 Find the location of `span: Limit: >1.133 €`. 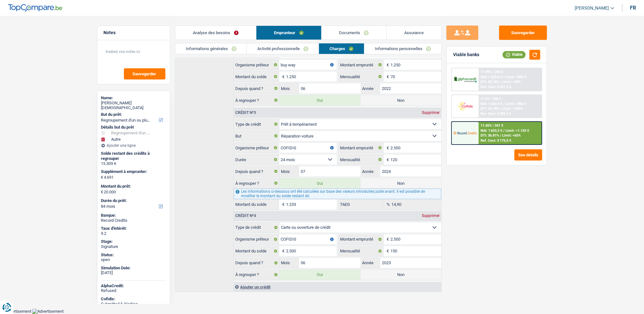

span: Limit: >1.133 € is located at coordinates (518, 131).